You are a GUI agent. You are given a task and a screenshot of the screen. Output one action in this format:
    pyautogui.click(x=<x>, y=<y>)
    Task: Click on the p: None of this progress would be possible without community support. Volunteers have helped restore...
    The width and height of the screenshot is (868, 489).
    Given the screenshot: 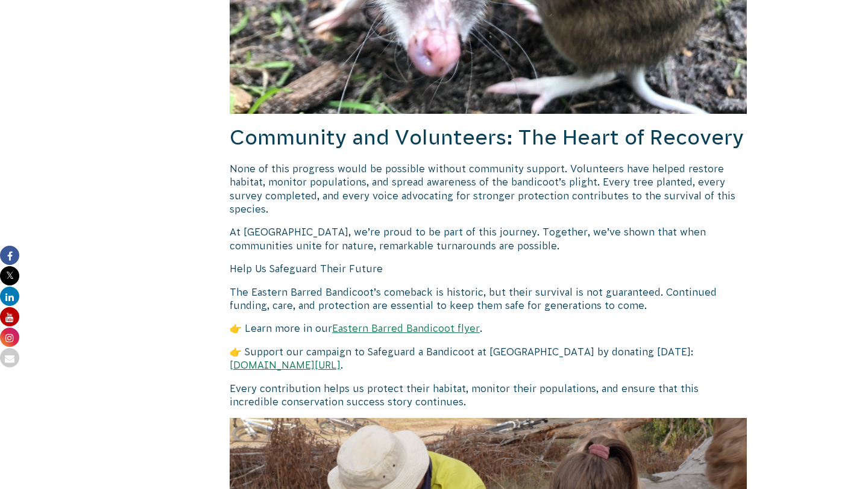 What is the action you would take?
    pyautogui.click(x=489, y=189)
    